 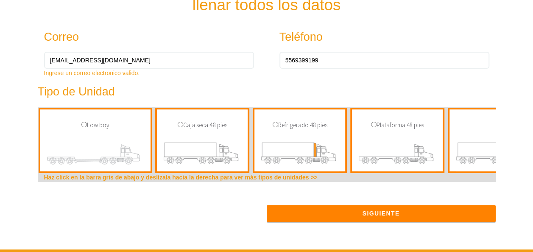 I want to click on button: Siguiente, so click(x=381, y=213).